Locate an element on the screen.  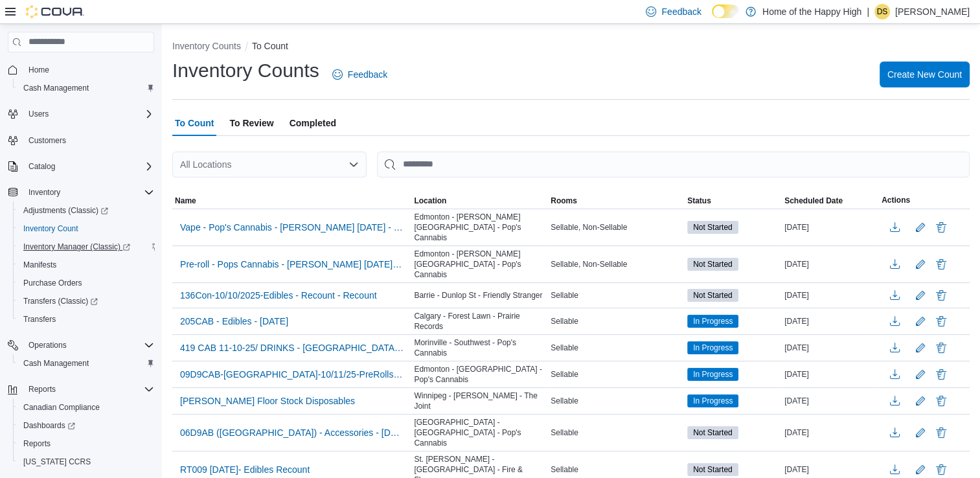
span: Users is located at coordinates (38, 114).